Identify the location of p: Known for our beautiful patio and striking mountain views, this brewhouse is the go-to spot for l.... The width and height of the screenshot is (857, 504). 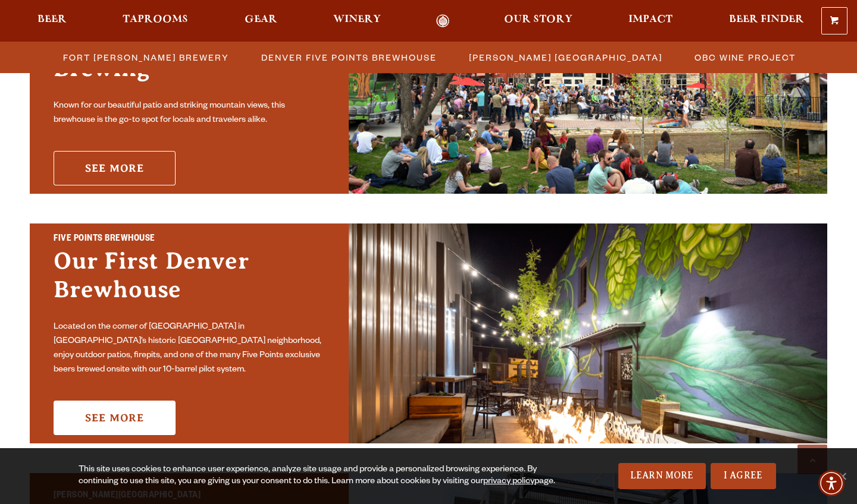
(189, 114).